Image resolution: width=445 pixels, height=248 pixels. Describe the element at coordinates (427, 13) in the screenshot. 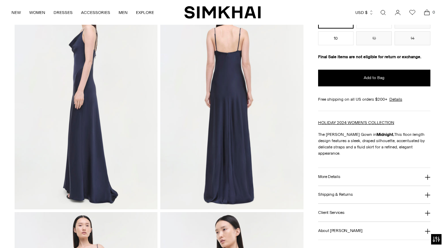

I see `a: Open cart modal` at that location.